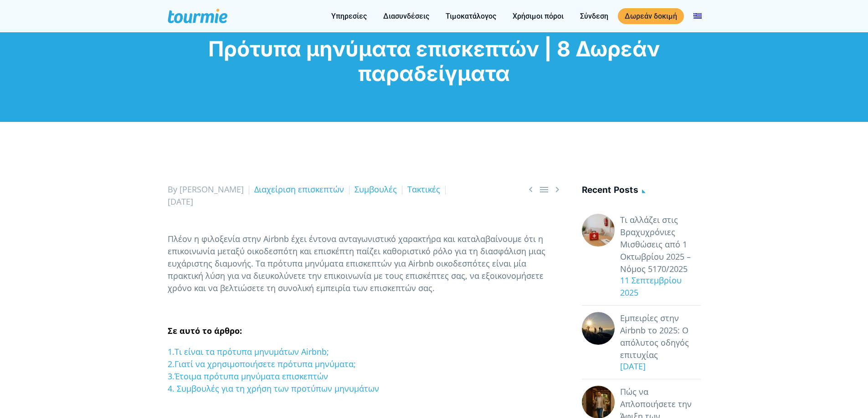 The width and height of the screenshot is (868, 418). I want to click on a: 3.Έτοιμα πρότυπα μηνύματα επισκεπτών, so click(248, 376).